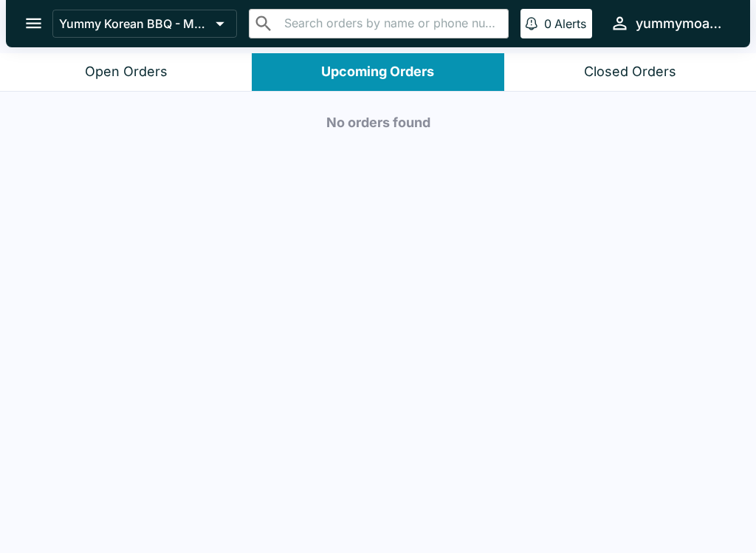  Describe the element at coordinates (548, 24) in the screenshot. I see `p: 0` at that location.